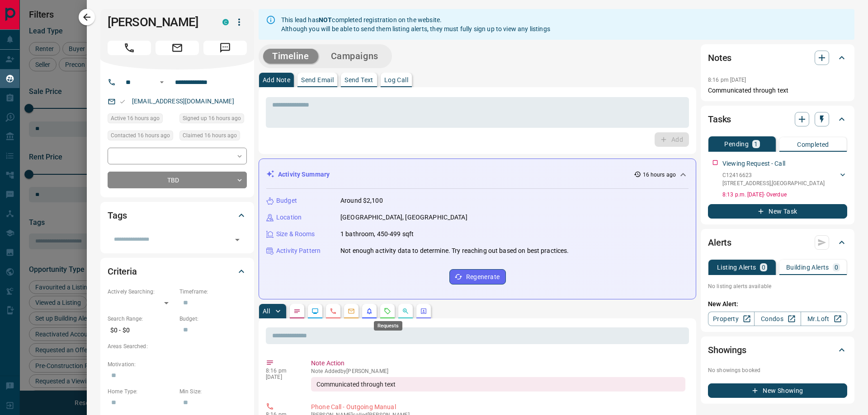 Image resolution: width=868 pixels, height=415 pixels. Describe the element at coordinates (719, 120) in the screenshot. I see `h2: Tasks` at that location.